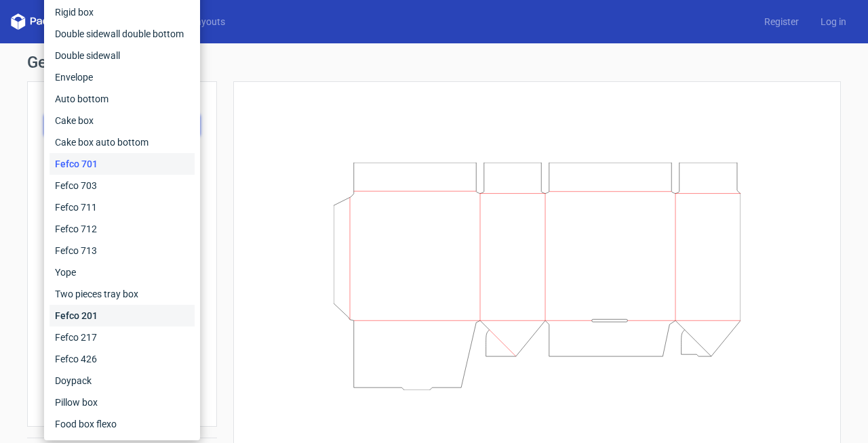 This screenshot has width=868, height=443. Describe the element at coordinates (122, 55) in the screenshot. I see `div: Double sidewall` at that location.